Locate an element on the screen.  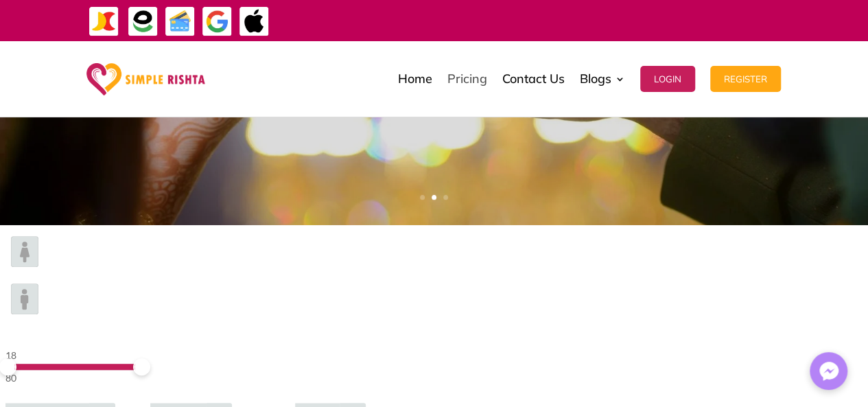
button: Register is located at coordinates (745, 79).